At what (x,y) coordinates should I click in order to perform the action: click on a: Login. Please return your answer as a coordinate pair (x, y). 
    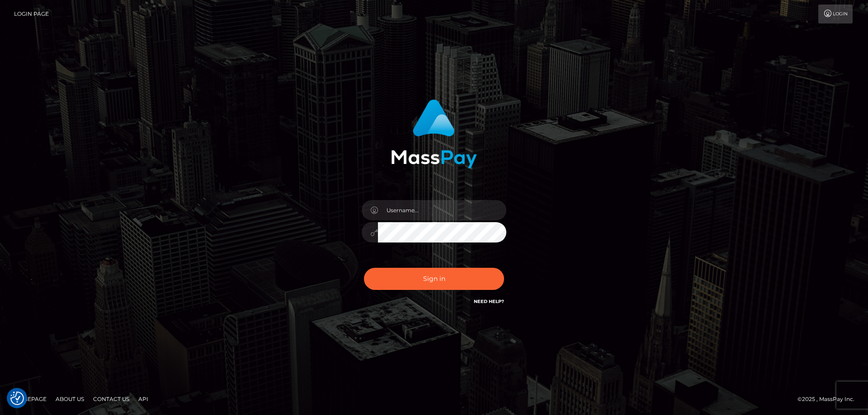
    Looking at the image, I should click on (835, 14).